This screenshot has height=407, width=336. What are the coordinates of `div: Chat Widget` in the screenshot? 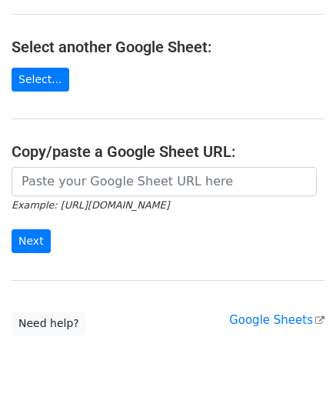 It's located at (298, 370).